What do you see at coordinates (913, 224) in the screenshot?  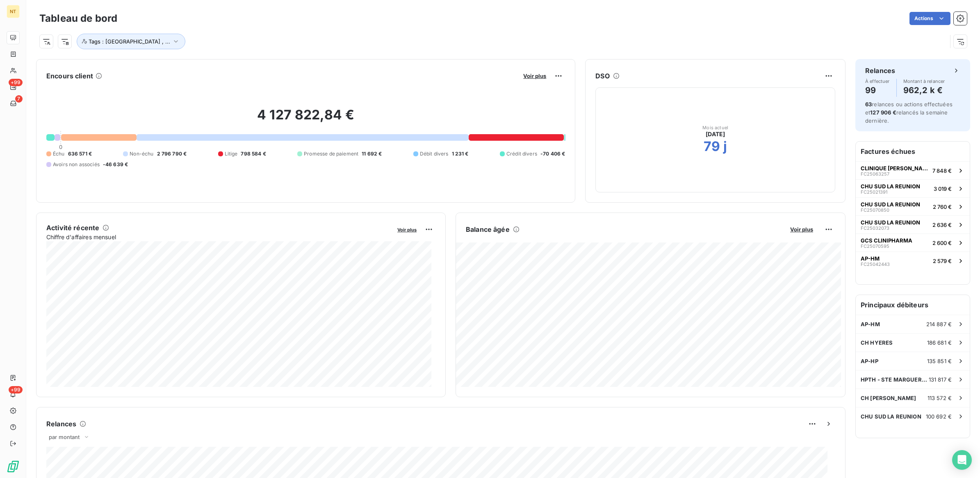 I see `button: CHU SUD LA REUNIONFC250320732 636 €` at bounding box center [913, 224].